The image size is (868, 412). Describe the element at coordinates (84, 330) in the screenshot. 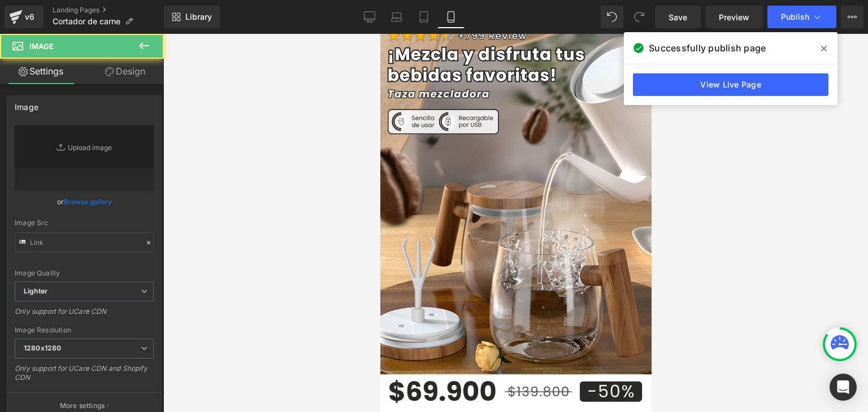

I see `div: Image Resolution` at that location.